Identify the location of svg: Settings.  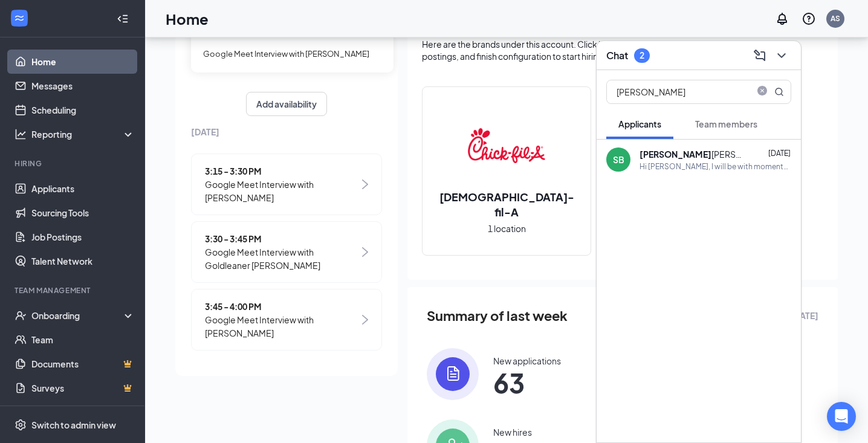
(20, 425).